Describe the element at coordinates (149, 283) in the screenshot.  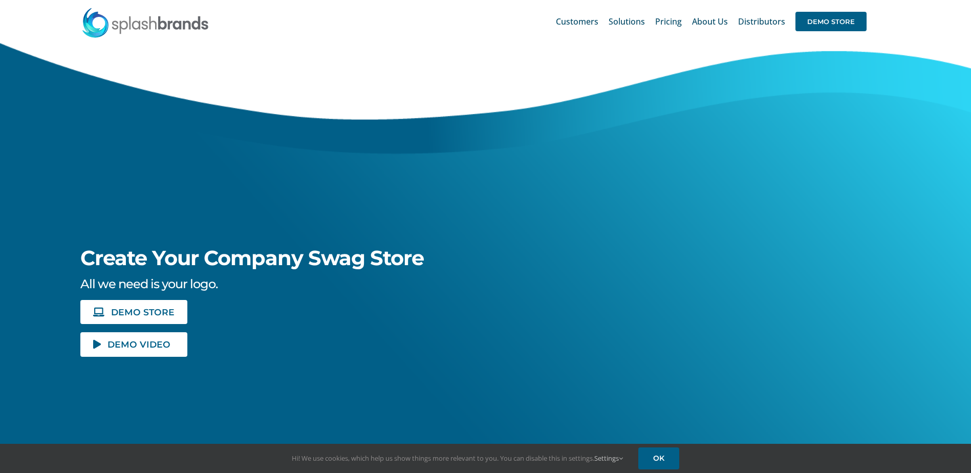
I see `span: All we need is your logo.` at that location.